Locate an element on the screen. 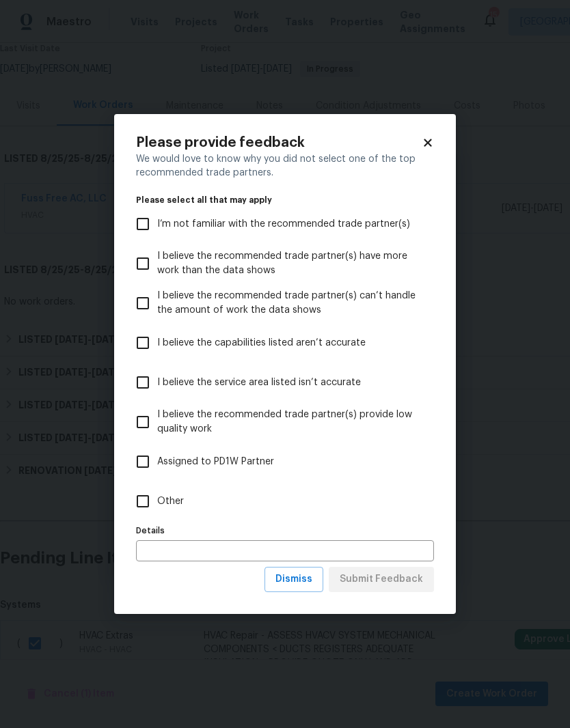 The height and width of the screenshot is (728, 570). h2: Please provide feedback is located at coordinates (279, 143).